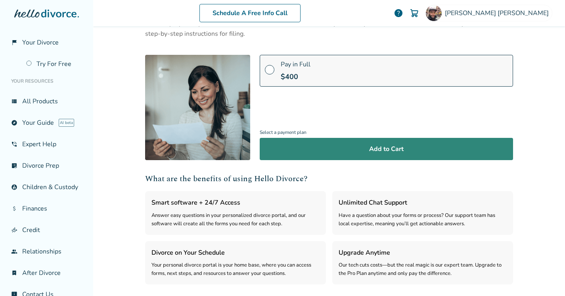 The image size is (565, 296). I want to click on span: Select a payment plan, so click(386, 132).